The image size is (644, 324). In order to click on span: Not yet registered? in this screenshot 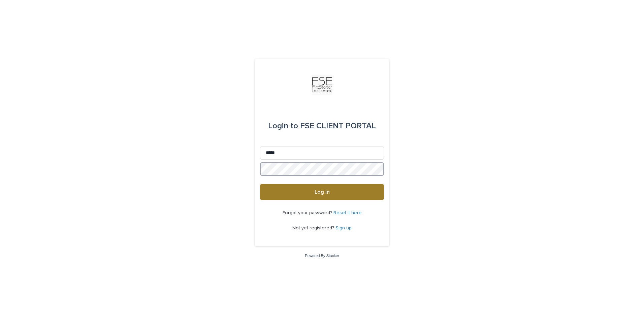, I will do `click(314, 228)`.